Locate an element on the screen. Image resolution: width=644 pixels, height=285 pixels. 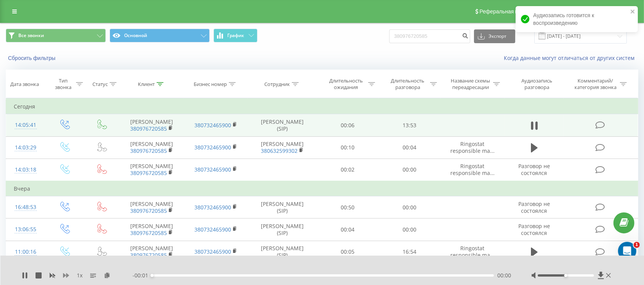
div: Аудиозапись готовится к воспроизведению is located at coordinates (577, 19).